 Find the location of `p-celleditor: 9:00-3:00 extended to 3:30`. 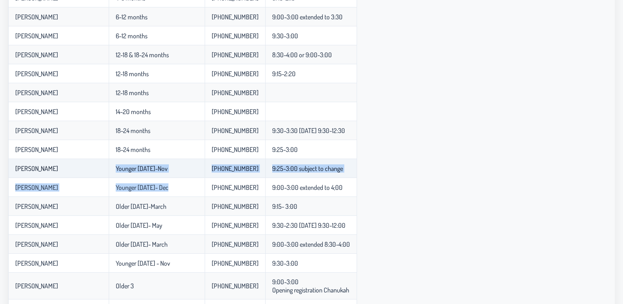

p-celleditor: 9:00-3:00 extended to 3:30 is located at coordinates (307, 17).